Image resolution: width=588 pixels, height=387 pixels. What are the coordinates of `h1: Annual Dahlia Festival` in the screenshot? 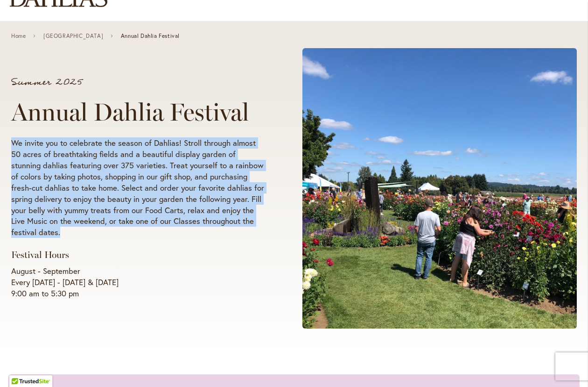 It's located at (139, 112).